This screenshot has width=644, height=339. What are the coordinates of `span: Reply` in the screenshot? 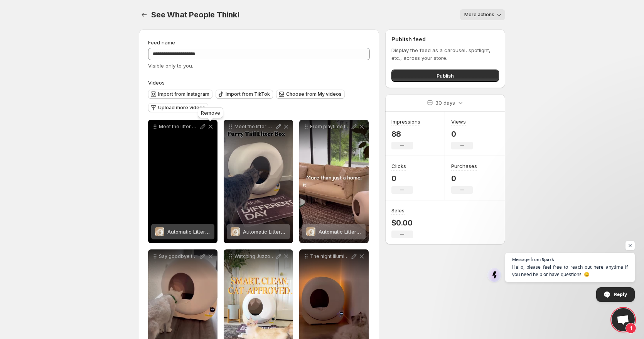 It's located at (620, 294).